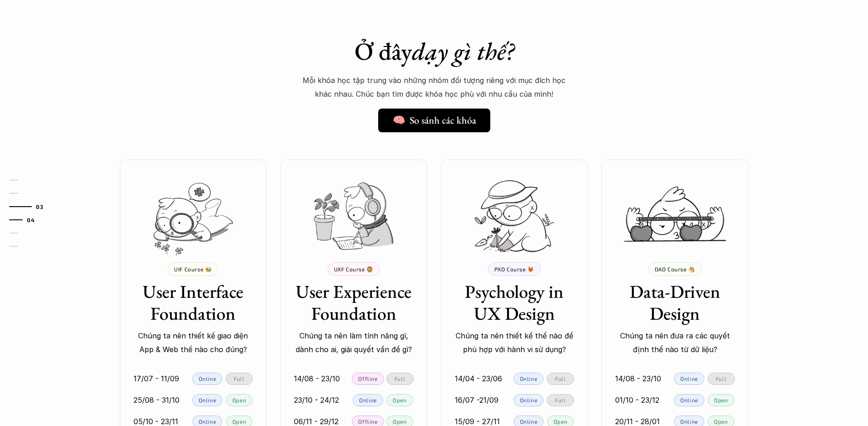  What do you see at coordinates (477, 400) in the screenshot?
I see `p: 16/07 -21/09` at bounding box center [477, 400].